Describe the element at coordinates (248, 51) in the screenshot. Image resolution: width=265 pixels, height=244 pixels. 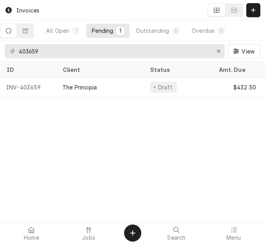
I see `span: View` at that location.